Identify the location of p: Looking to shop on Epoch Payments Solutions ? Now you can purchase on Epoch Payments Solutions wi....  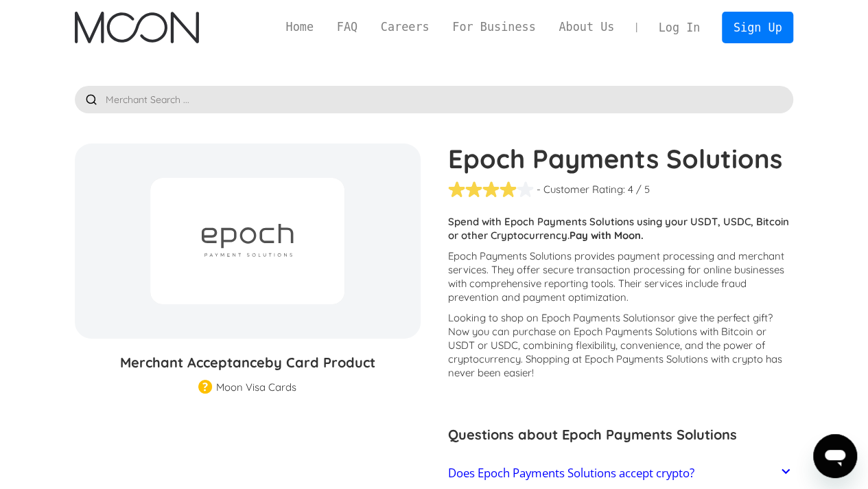
(621, 346).